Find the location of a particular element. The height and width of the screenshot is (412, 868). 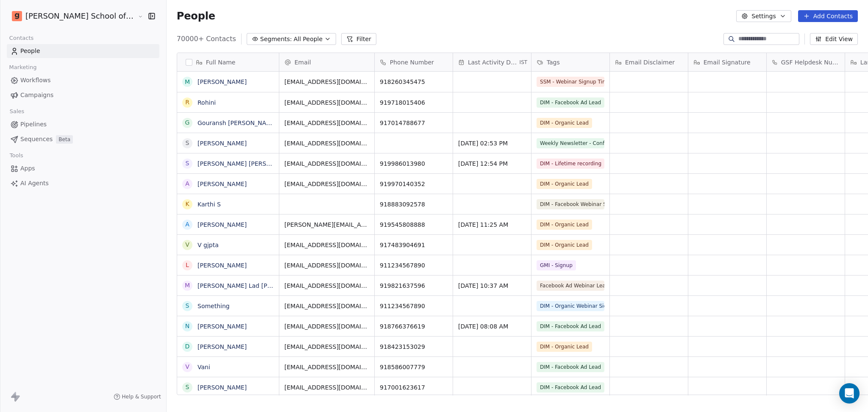

span: Segments: is located at coordinates (276, 39).